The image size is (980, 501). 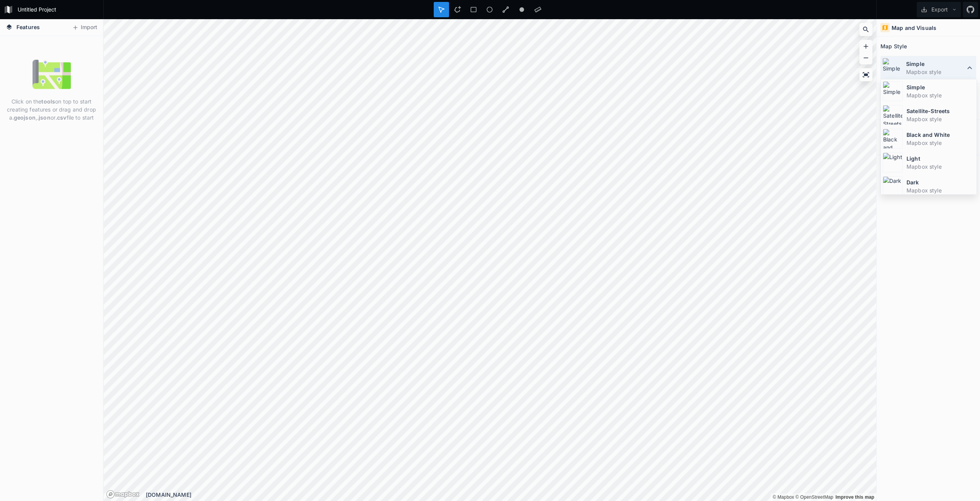 I want to click on dt: Black and White, so click(x=941, y=135).